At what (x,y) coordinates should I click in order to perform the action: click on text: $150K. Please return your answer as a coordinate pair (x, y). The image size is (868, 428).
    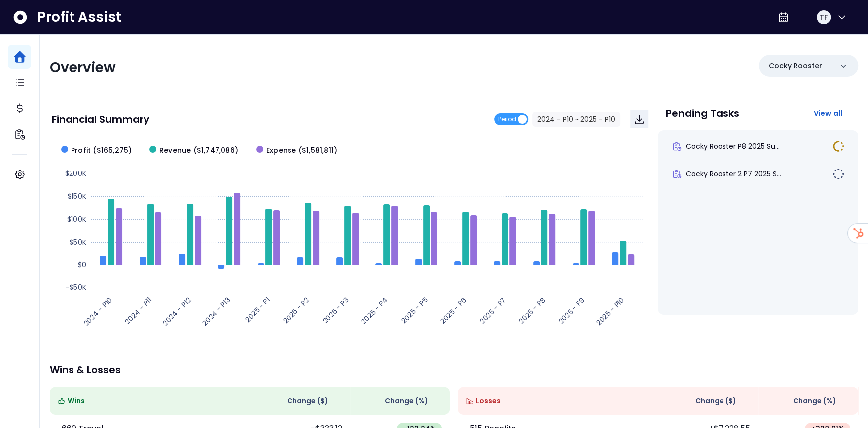
    Looking at the image, I should click on (77, 196).